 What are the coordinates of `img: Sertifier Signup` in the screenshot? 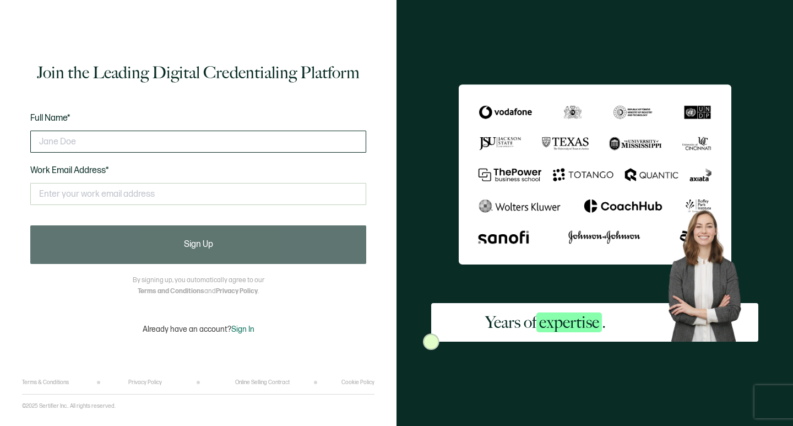 It's located at (431, 342).